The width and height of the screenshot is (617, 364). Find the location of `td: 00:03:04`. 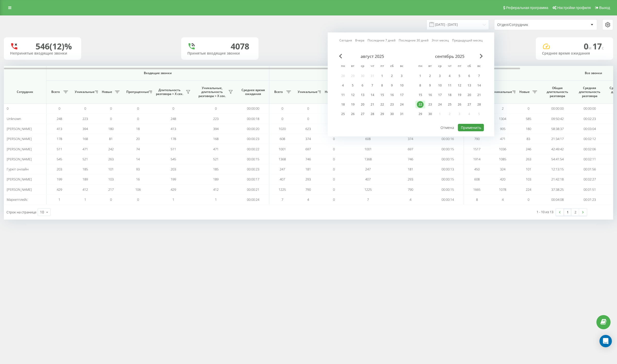

td: 00:03:04 is located at coordinates (590, 129).